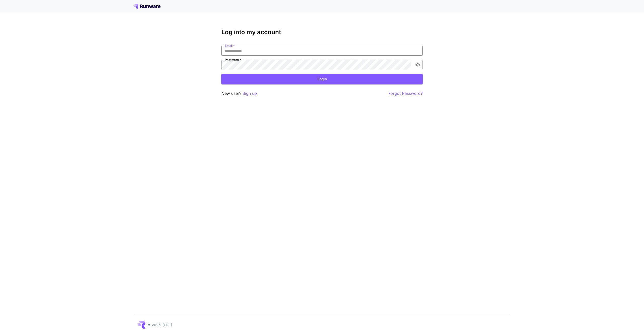 The width and height of the screenshot is (644, 334). Describe the element at coordinates (230, 45) in the screenshot. I see `label: Email` at that location.